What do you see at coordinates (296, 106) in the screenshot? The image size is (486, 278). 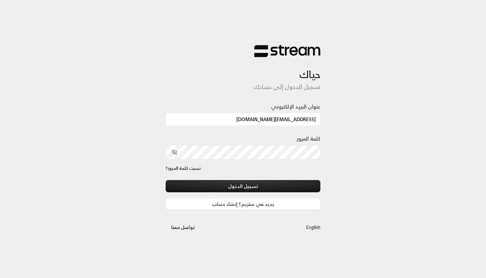 I see `label: عنوان البريد الإلكتروني` at bounding box center [296, 106].